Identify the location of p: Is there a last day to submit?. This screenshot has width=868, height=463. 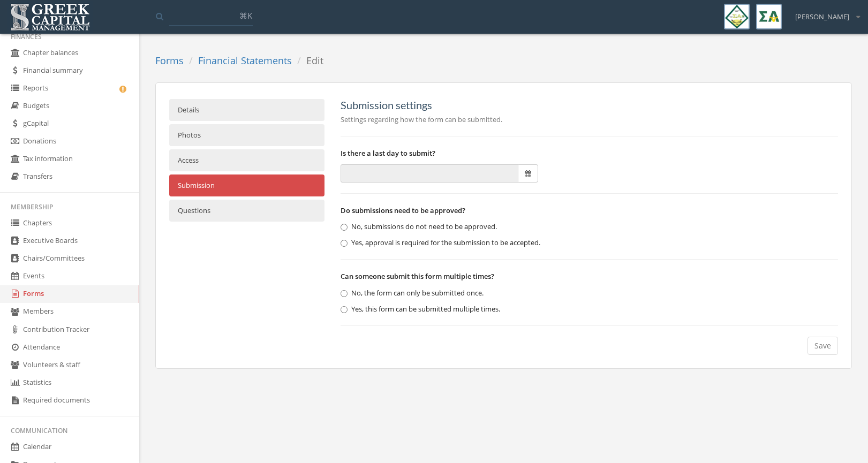
(589, 153).